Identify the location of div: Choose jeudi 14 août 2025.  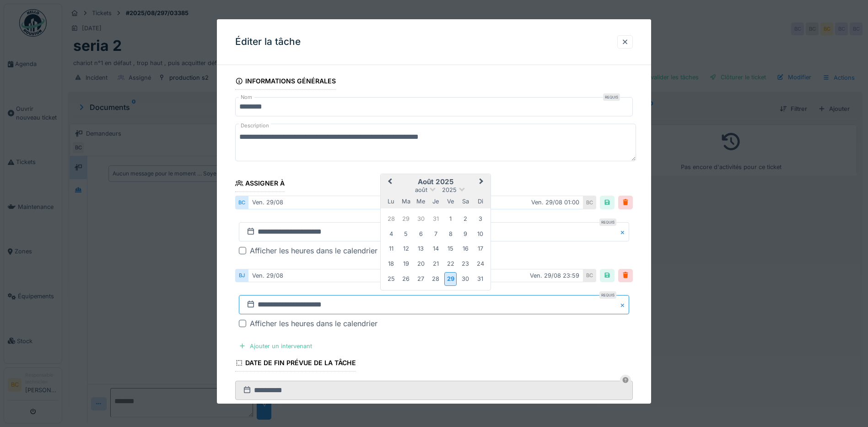
(435, 248).